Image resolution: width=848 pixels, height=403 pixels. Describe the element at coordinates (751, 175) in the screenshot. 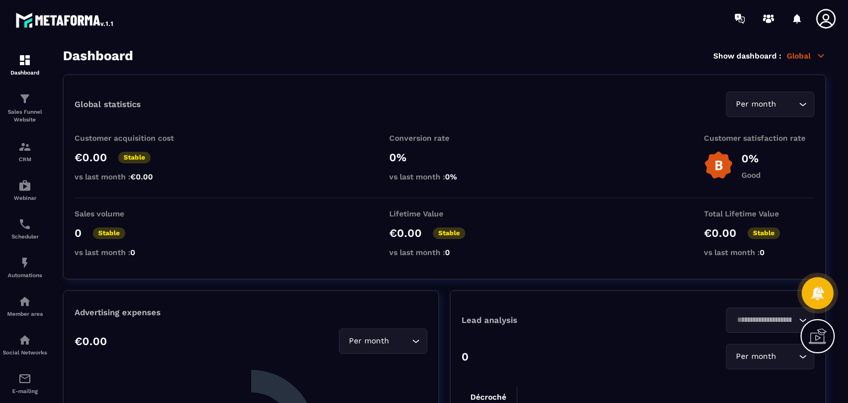

I see `p: Good` at that location.